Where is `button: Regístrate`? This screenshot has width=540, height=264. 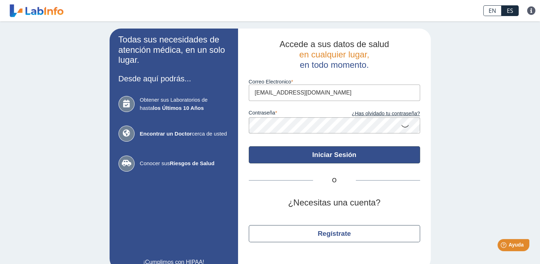 button: Regístrate is located at coordinates (334, 234).